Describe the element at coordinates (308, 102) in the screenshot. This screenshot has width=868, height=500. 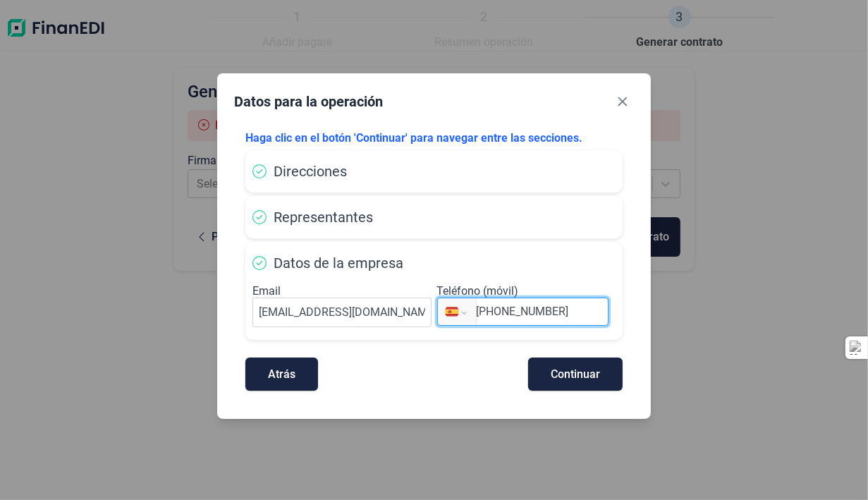
I see `div: Datos para la operación` at that location.